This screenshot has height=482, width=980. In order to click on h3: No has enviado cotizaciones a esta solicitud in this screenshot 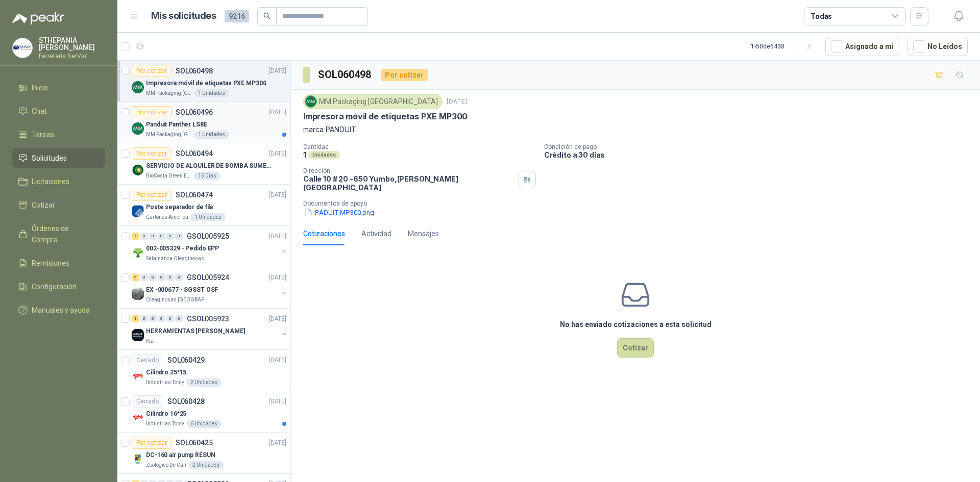, I will do `click(636, 324)`.